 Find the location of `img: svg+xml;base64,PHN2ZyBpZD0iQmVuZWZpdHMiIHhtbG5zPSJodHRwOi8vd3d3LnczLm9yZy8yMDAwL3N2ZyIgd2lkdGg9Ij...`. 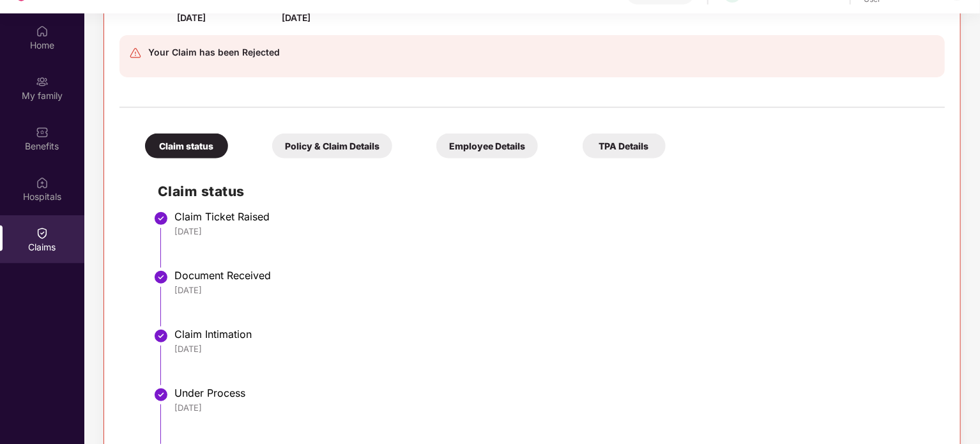

img: svg+xml;base64,PHN2ZyBpZD0iQmVuZWZpdHMiIHhtbG5zPSJodHRwOi8vd3d3LnczLm9yZy8yMDAwL3N2ZyIgd2lkdGg9Ij... is located at coordinates (42, 132).